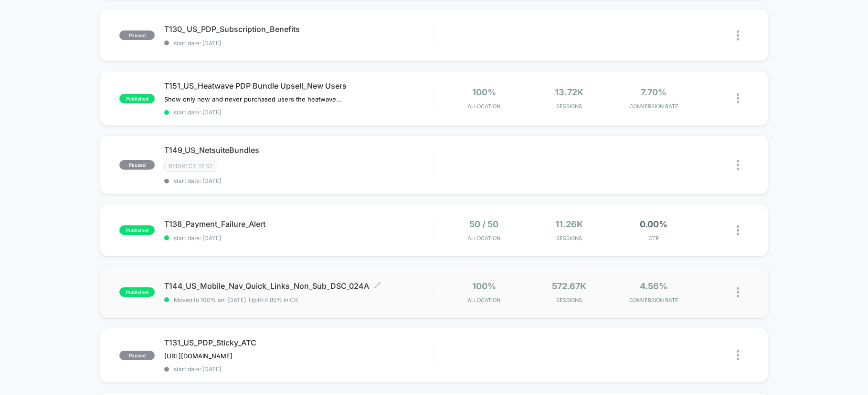 Image resolution: width=868 pixels, height=395 pixels. I want to click on span: T149_US_NetsuiteBundles, so click(299, 150).